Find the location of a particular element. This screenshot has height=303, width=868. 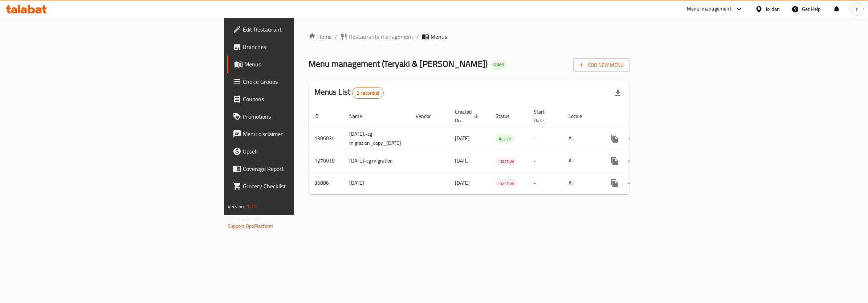

a: Promotions is located at coordinates (297, 117).